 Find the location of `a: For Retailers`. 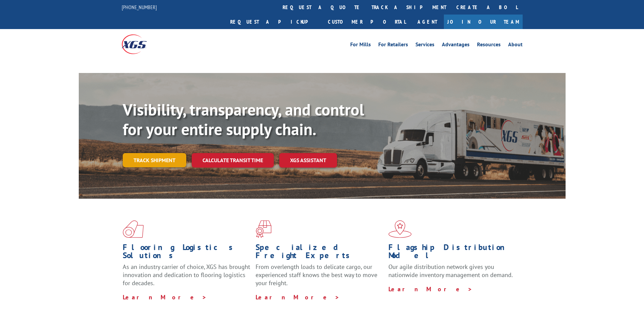

a: For Retailers is located at coordinates (393, 46).